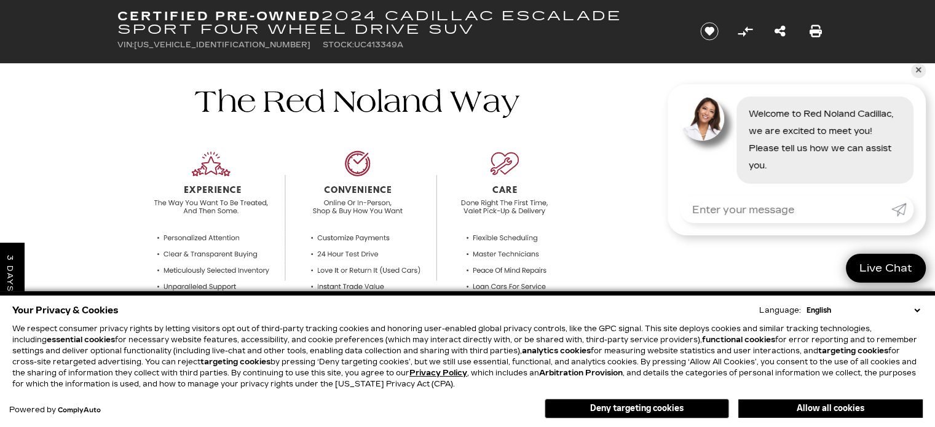  I want to click on button: Deny targeting cookies, so click(637, 409).